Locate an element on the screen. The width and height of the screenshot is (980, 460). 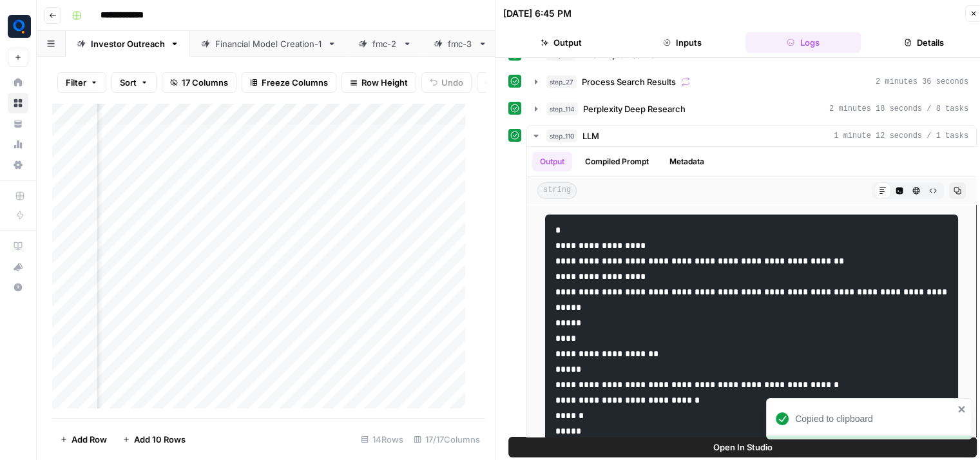
div: 17/17 Columns is located at coordinates (447, 440).